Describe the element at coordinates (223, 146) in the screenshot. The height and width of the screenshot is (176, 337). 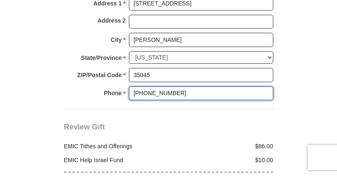
I see `div: $86.00` at that location.